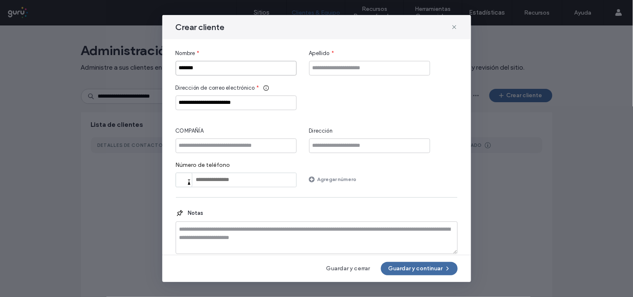  I want to click on button: Guardar y continuar, so click(419, 269).